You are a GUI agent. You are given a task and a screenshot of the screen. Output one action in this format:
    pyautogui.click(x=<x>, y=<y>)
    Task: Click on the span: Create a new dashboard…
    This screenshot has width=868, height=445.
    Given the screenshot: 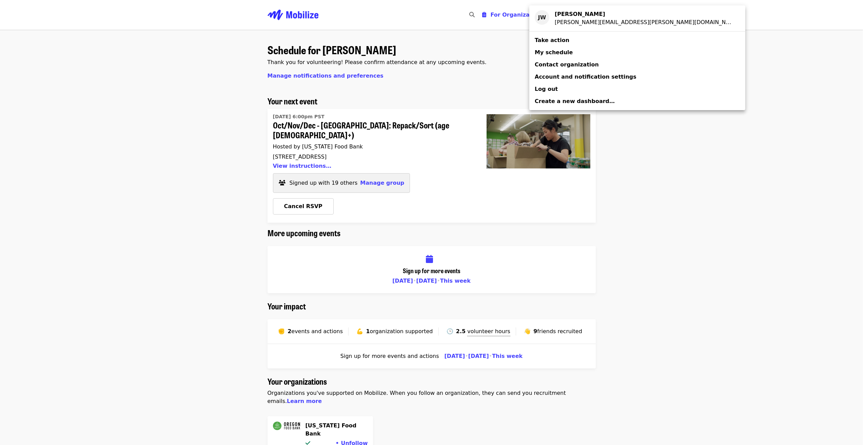 What is the action you would take?
    pyautogui.click(x=575, y=101)
    